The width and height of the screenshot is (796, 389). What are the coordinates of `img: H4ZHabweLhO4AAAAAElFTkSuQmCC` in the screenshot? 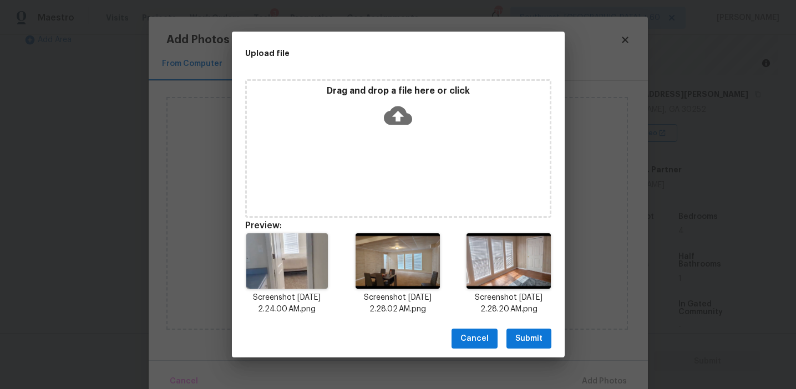 It's located at (509, 261).